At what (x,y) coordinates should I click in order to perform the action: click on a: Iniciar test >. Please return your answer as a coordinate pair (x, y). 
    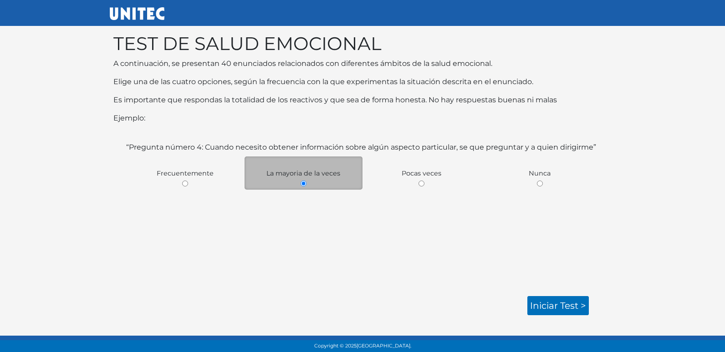
    Looking at the image, I should click on (558, 306).